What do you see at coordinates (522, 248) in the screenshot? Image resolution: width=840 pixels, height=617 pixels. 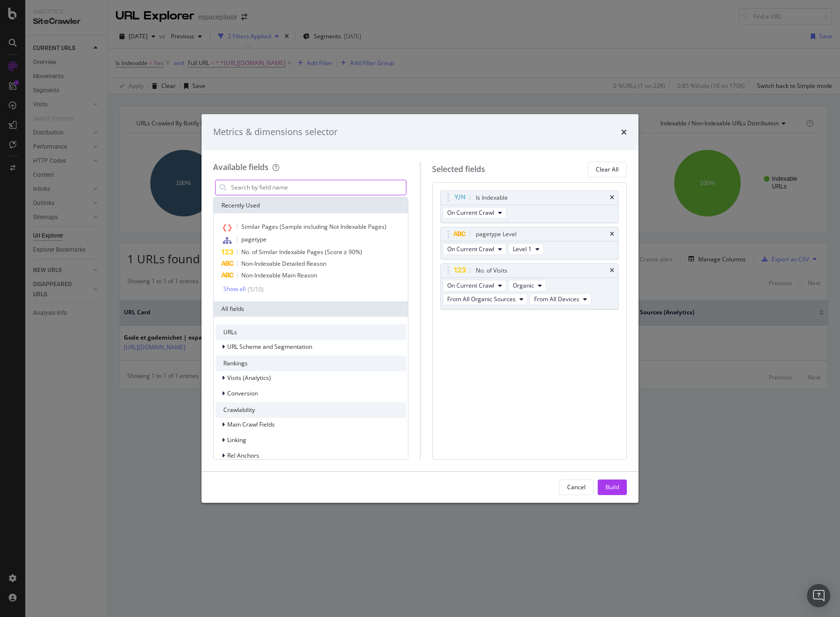 I see `span: Level 1` at bounding box center [522, 248].